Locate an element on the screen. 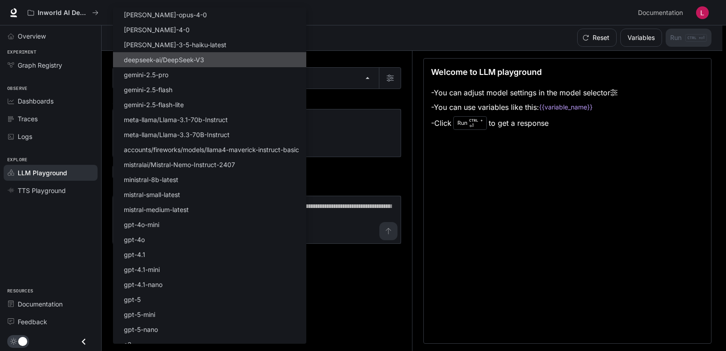 The image size is (726, 351). p: accounts/fireworks/models/llama4-maverick-instruct-basic is located at coordinates (211, 149).